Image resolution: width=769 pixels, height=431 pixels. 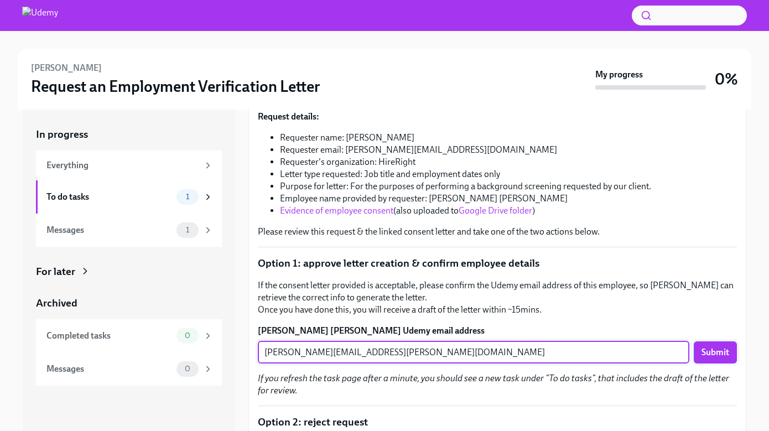 I want to click on p: Option 1: approve letter creation & confirm employee details, so click(x=498, y=263).